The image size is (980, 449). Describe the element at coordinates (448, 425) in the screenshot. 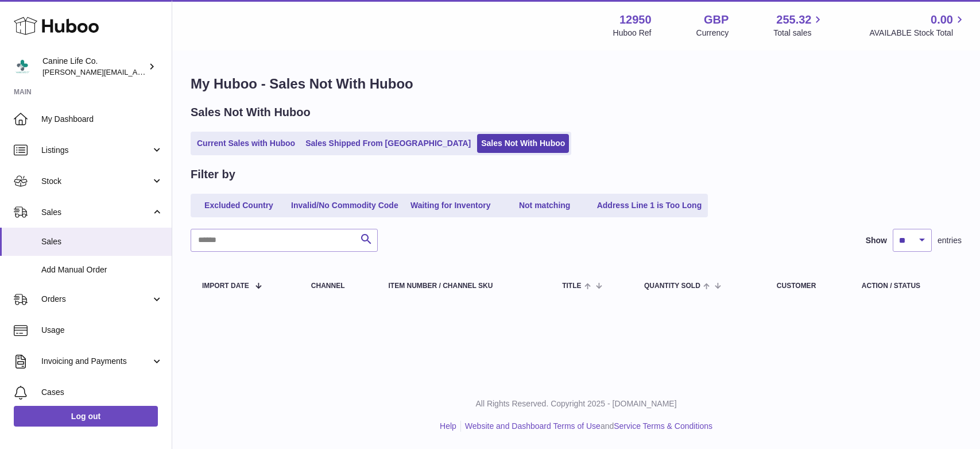

I see `a: Help` at that location.